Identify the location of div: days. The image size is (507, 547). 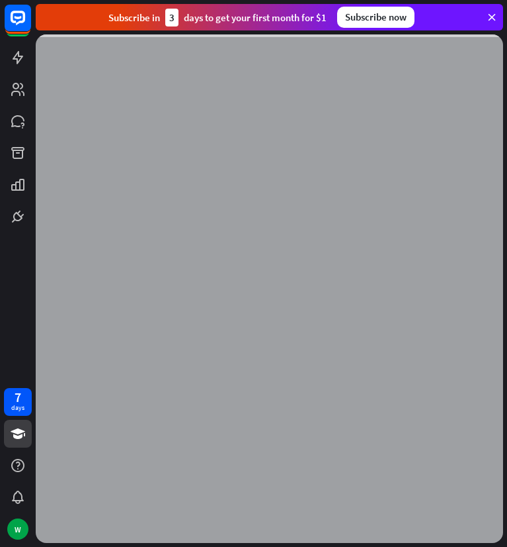
(18, 408).